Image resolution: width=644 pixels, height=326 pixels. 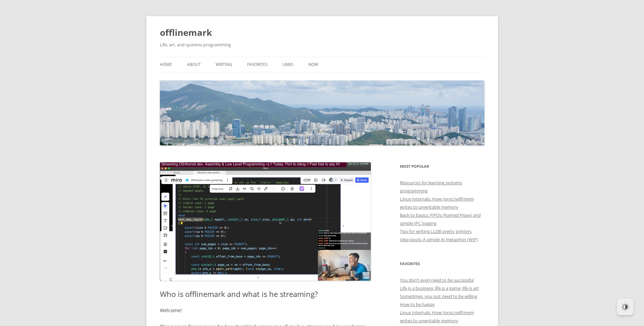 What do you see at coordinates (417, 304) in the screenshot?
I see `a: How to be happy` at bounding box center [417, 304].